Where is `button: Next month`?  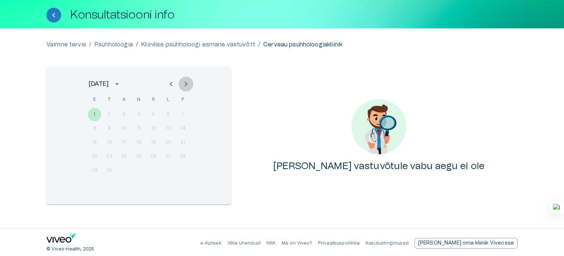 button: Next month is located at coordinates (186, 84).